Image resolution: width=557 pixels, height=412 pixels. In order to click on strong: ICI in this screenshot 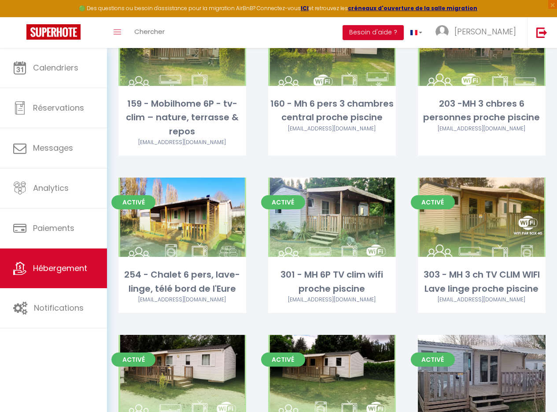, I will do `click(305, 8)`.